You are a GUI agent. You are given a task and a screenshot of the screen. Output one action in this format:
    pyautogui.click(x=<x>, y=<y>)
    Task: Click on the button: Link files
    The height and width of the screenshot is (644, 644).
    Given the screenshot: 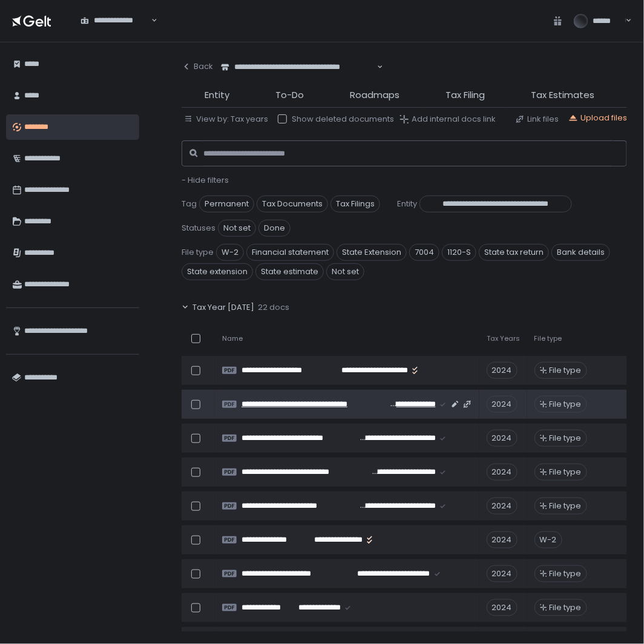 What is the action you would take?
    pyautogui.click(x=537, y=119)
    